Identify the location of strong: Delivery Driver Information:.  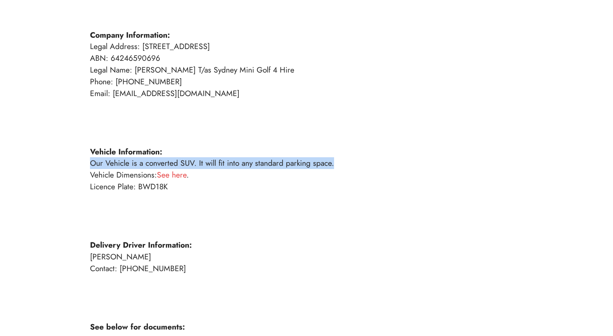
(141, 245).